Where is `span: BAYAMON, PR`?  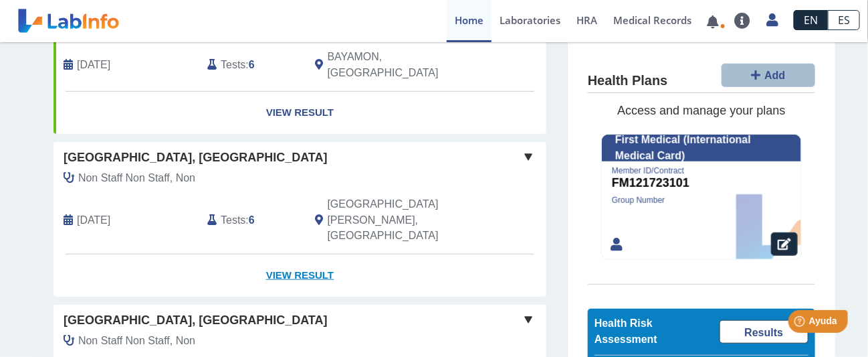 span: BAYAMON, PR is located at coordinates (401, 65).